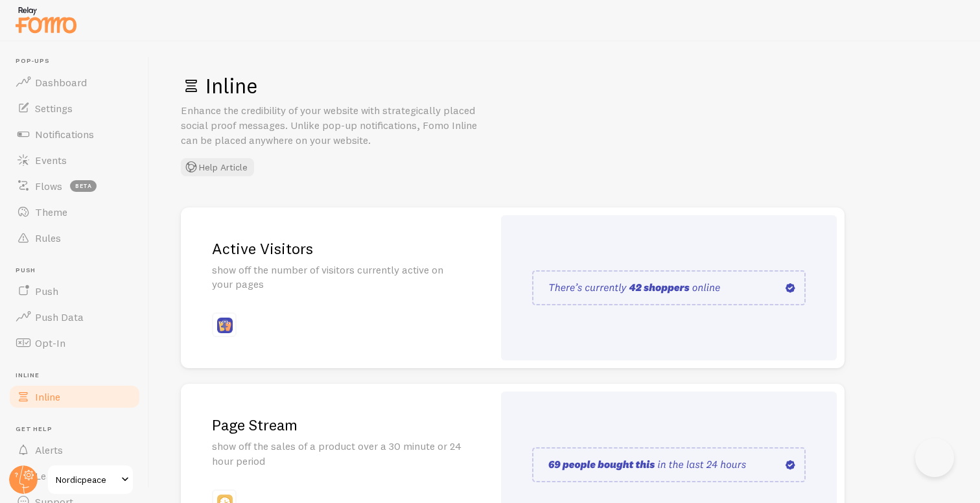  What do you see at coordinates (669, 465) in the screenshot?
I see `img: page_stream.svg` at bounding box center [669, 465].